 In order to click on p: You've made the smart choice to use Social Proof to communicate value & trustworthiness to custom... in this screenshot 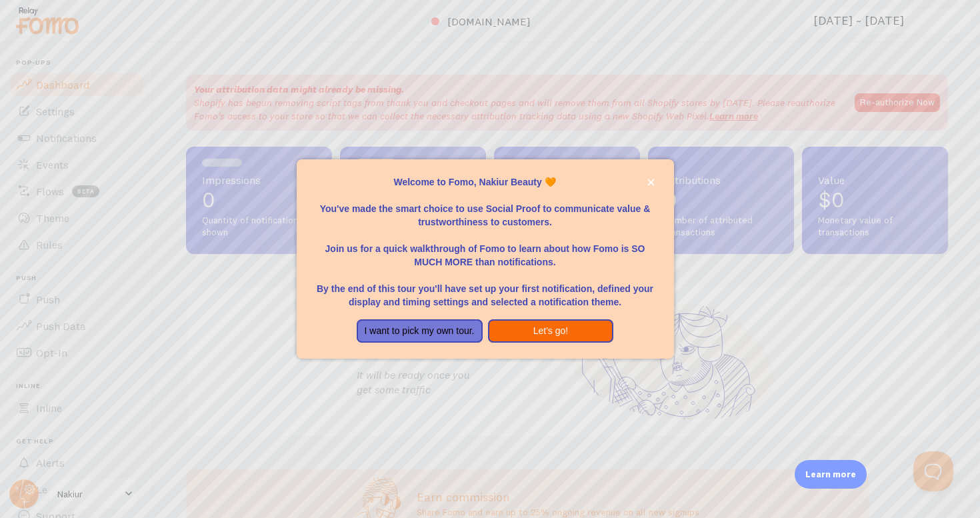, I will do `click(486, 209)`.